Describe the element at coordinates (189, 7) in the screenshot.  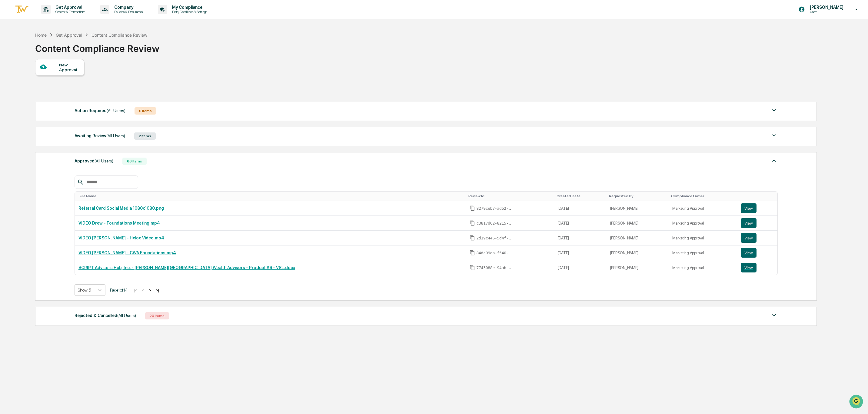
I see `p: My Compliance` at that location.